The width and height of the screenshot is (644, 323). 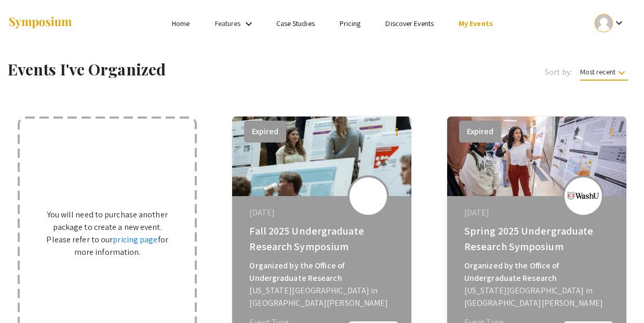 What do you see at coordinates (350, 23) in the screenshot?
I see `a: Pricing` at bounding box center [350, 23].